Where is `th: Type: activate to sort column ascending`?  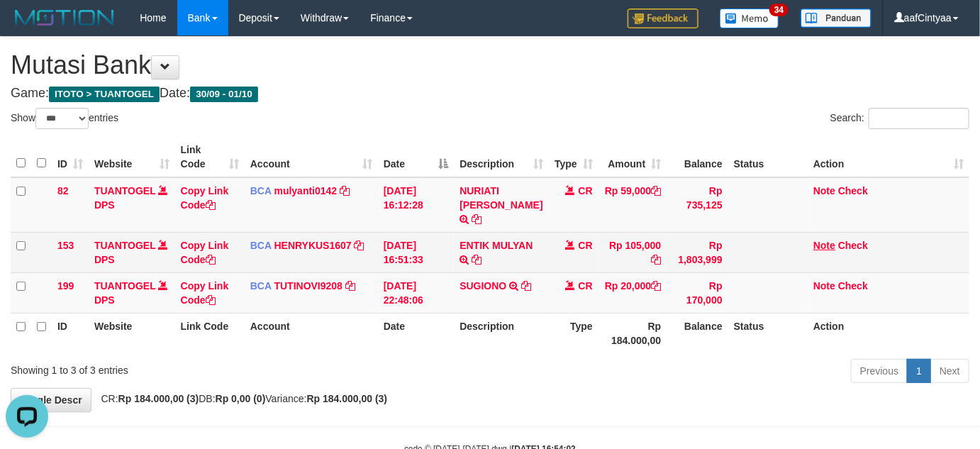 th: Type: activate to sort column ascending is located at coordinates (574, 157).